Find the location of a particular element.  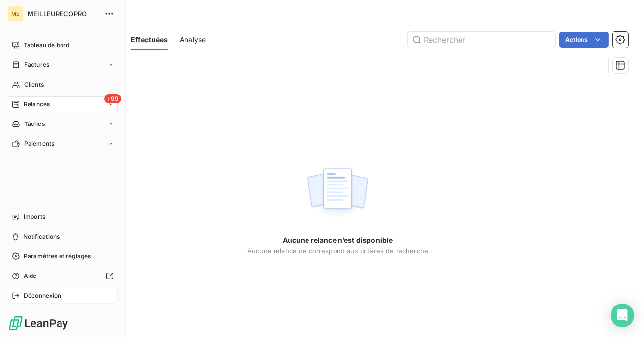

span: Factures is located at coordinates (36, 65).